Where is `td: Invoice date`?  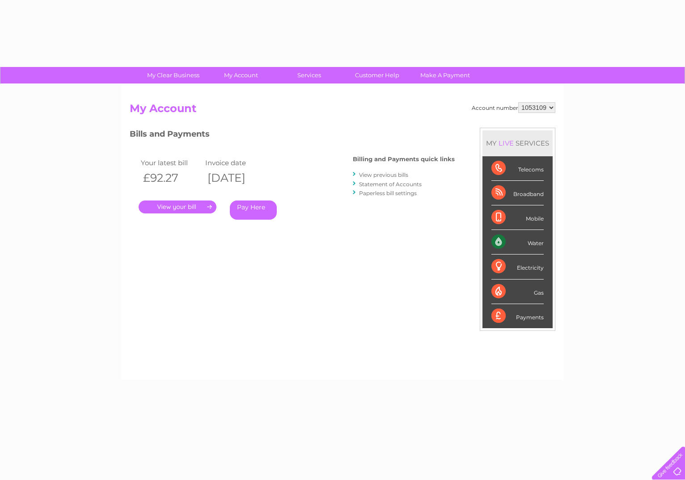
td: Invoice date is located at coordinates (235, 163).